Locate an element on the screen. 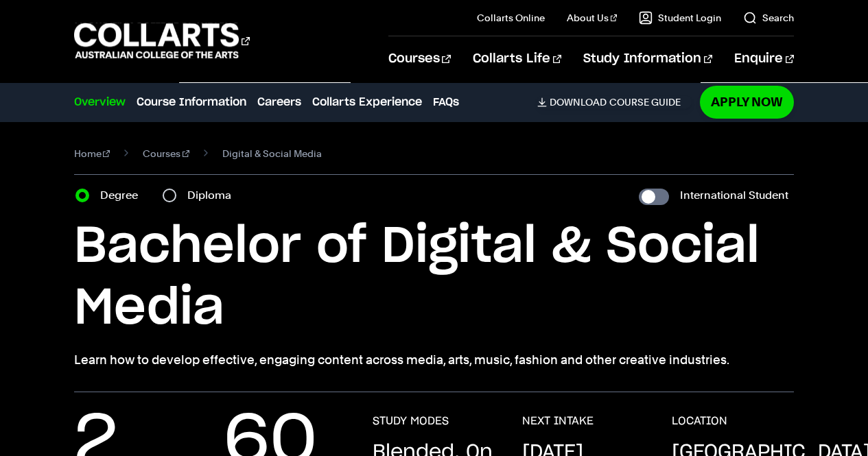 Image resolution: width=868 pixels, height=456 pixels. span: Download is located at coordinates (577, 102).